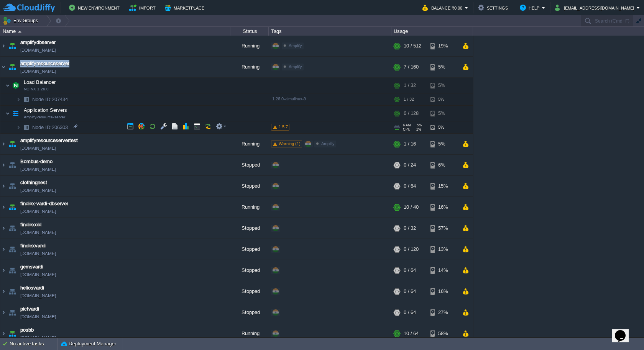  I want to click on span: CPU, so click(407, 129).